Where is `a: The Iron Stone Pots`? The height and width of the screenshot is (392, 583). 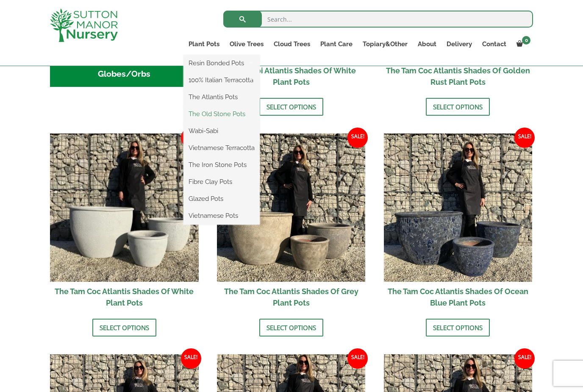 a: The Iron Stone Pots is located at coordinates (221, 165).